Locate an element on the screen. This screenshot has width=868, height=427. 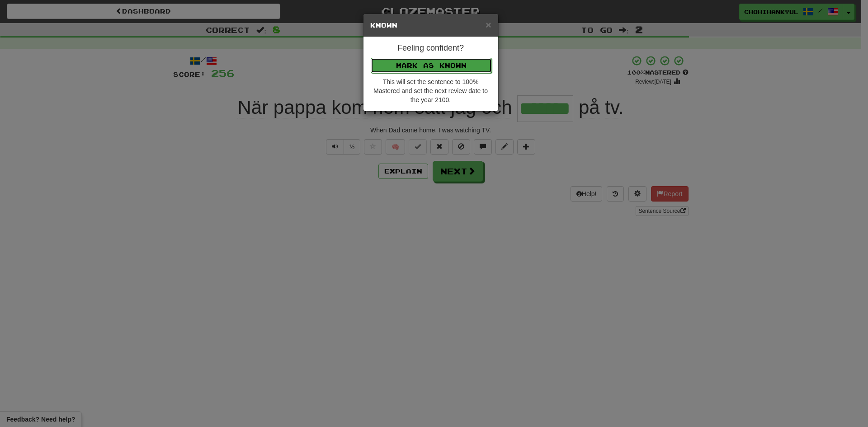
button: Mark as Known is located at coordinates (432, 65).